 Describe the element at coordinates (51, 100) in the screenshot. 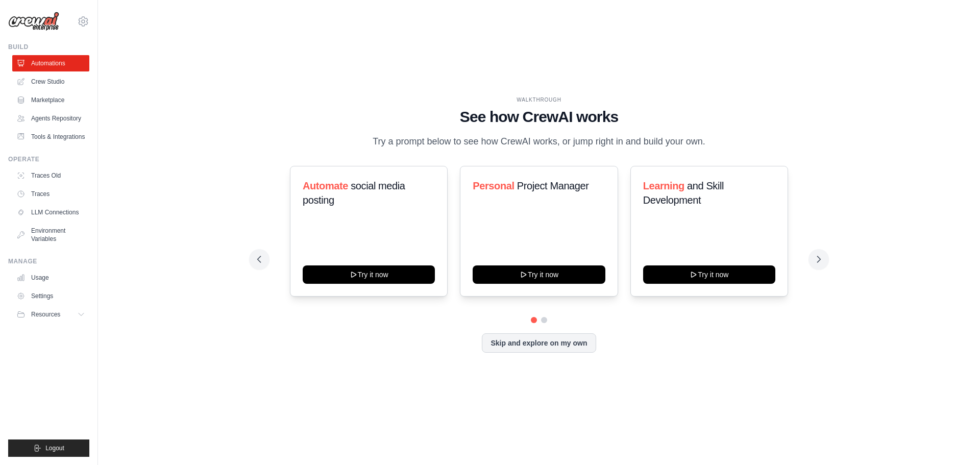

I see `a: Marketplace` at that location.